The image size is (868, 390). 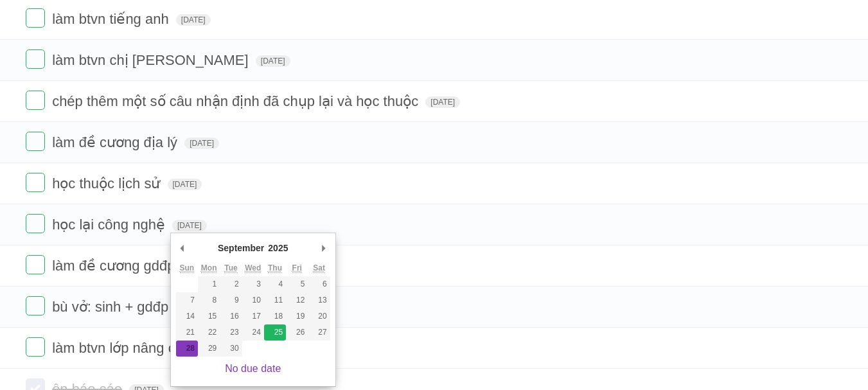 What do you see at coordinates (296, 332) in the screenshot?
I see `button: 26` at bounding box center [296, 332].